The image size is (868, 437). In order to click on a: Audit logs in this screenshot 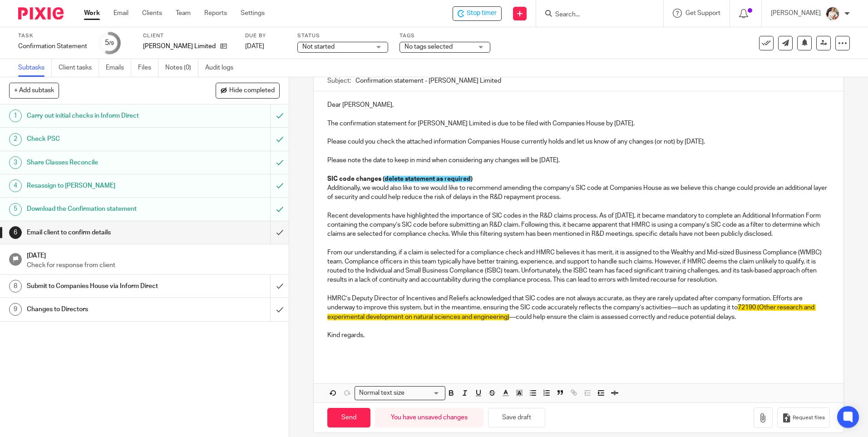, I will do `click(223, 68)`.